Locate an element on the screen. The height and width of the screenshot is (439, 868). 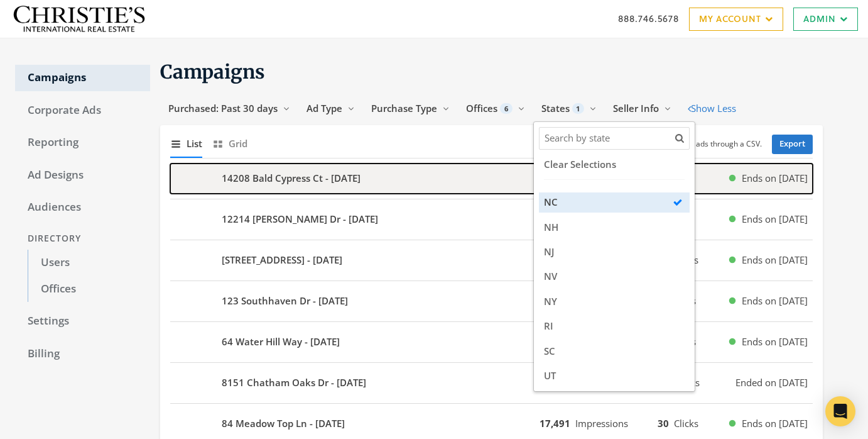
button: Grid is located at coordinates (230, 143).